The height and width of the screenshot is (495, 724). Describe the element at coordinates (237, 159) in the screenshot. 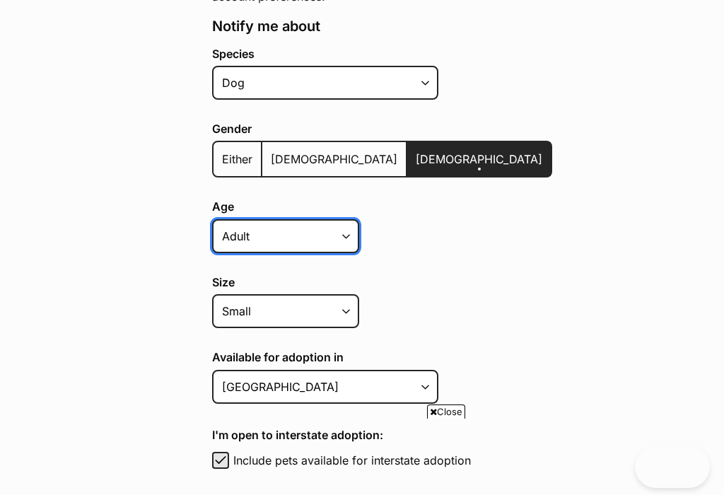

I see `span: Either` at that location.